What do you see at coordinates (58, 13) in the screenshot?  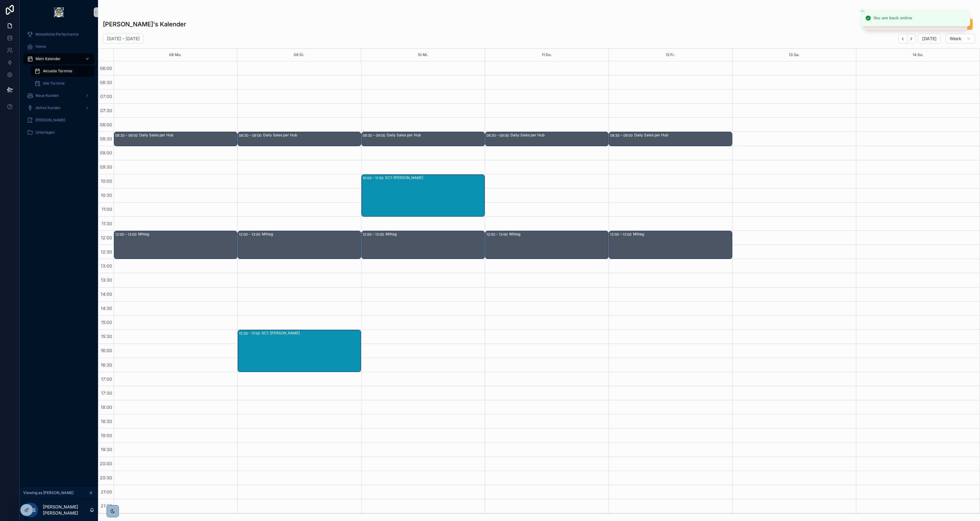 I see `img: App logo` at bounding box center [58, 13].